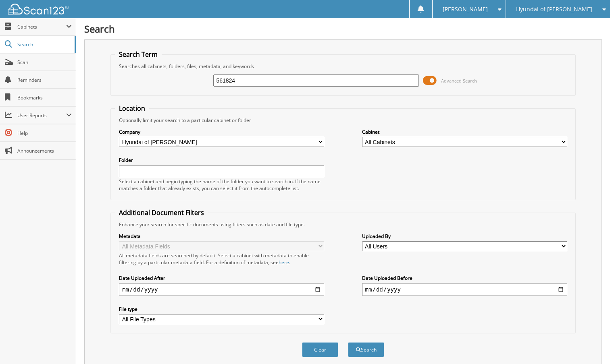  What do you see at coordinates (38, 9) in the screenshot?
I see `img: scan123-logo-white.svg` at bounding box center [38, 9].